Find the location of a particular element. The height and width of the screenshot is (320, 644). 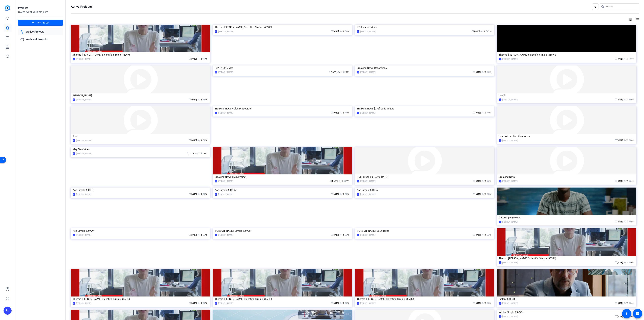

mat-icon: tune is located at coordinates (631, 19).